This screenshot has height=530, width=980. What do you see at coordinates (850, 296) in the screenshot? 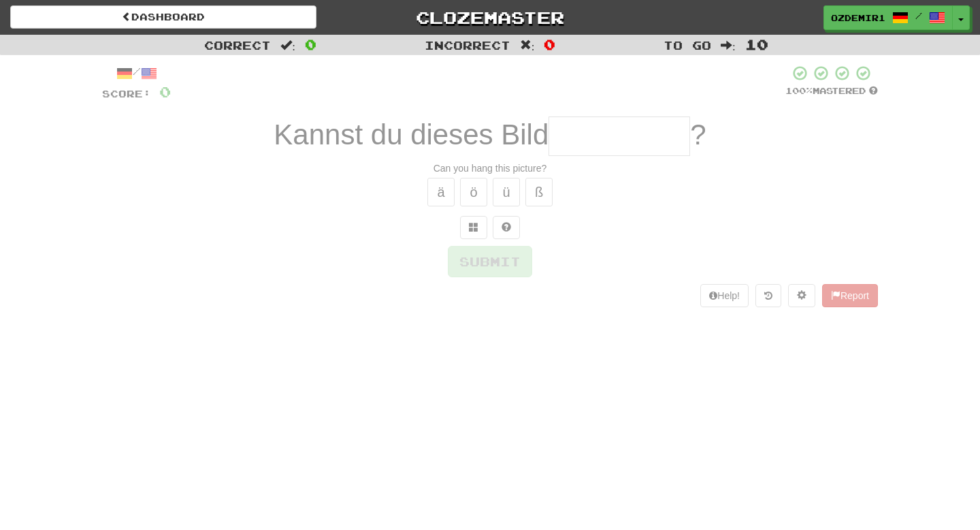
I see `button: Report` at bounding box center [850, 296].